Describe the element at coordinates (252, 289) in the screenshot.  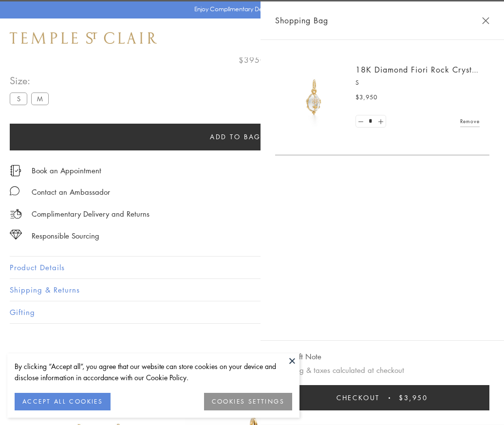
I see `button: Shipping & Returns` at that location.